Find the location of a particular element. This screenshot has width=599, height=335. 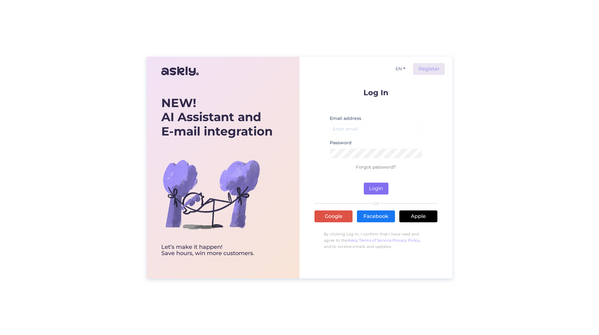

button: Login is located at coordinates (376, 188).